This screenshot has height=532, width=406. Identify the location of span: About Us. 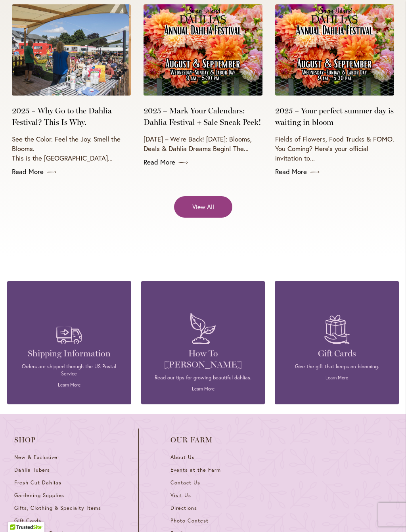
(182, 457).